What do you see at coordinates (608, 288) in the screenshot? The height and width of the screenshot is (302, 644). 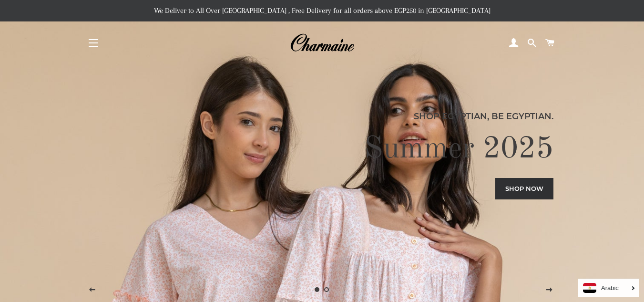 I see `a: Arabic` at bounding box center [608, 288].